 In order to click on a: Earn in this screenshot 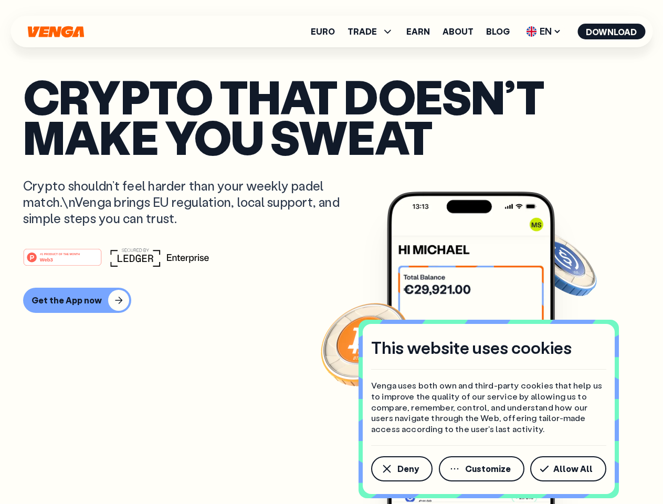, I will do `click(418, 32)`.